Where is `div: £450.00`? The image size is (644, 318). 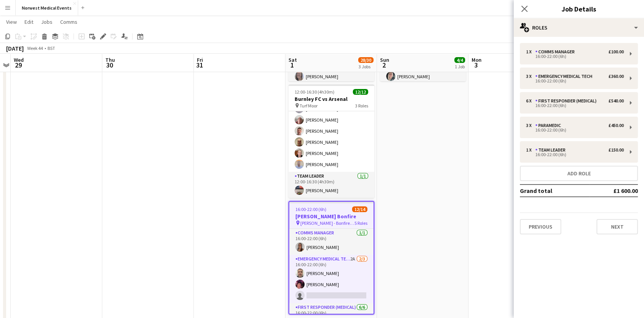
div: £450.00 is located at coordinates (616, 126).